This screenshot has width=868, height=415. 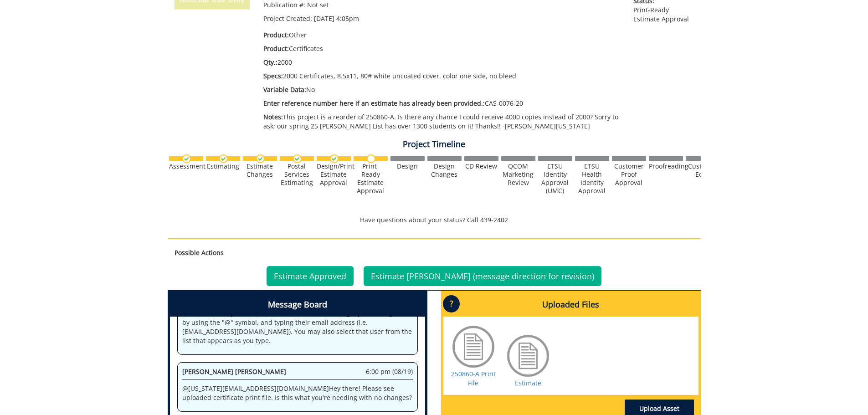 What do you see at coordinates (441, 62) in the screenshot?
I see `p: 2000` at bounding box center [441, 62].